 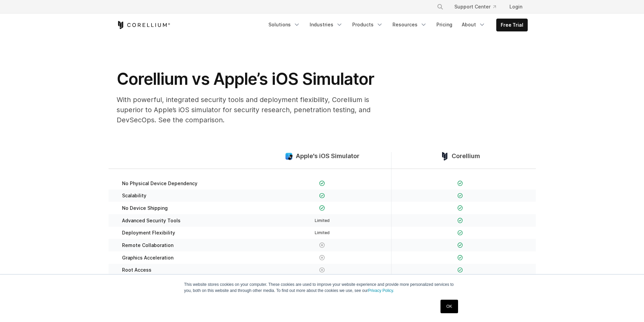 I want to click on a: About, so click(x=473, y=24).